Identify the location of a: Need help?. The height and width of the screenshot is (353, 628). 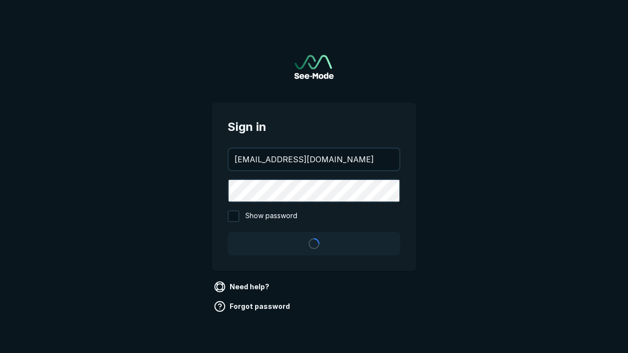
(242, 287).